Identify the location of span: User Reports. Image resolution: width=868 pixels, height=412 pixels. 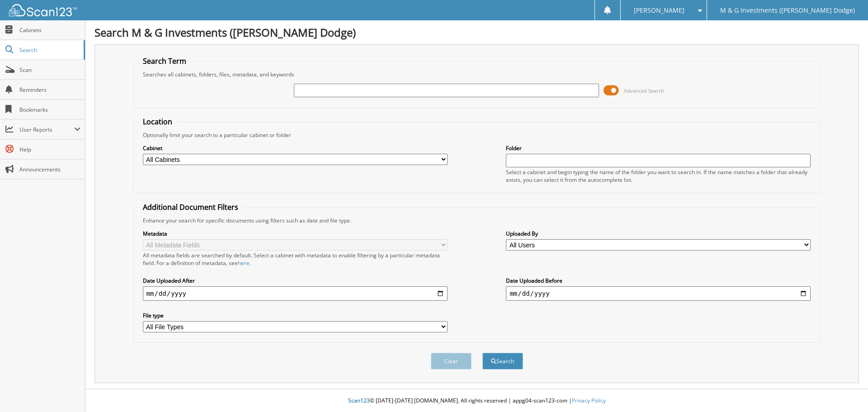
(47, 129).